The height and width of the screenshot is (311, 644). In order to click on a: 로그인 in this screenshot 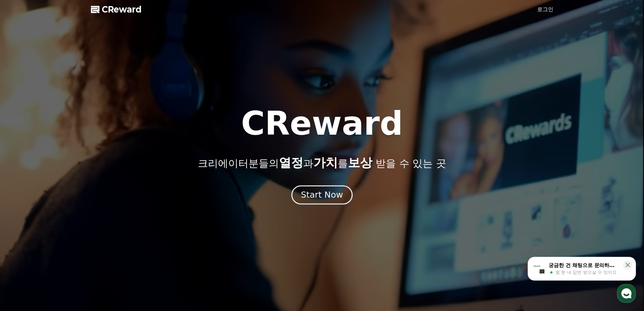, I will do `click(546, 10)`.